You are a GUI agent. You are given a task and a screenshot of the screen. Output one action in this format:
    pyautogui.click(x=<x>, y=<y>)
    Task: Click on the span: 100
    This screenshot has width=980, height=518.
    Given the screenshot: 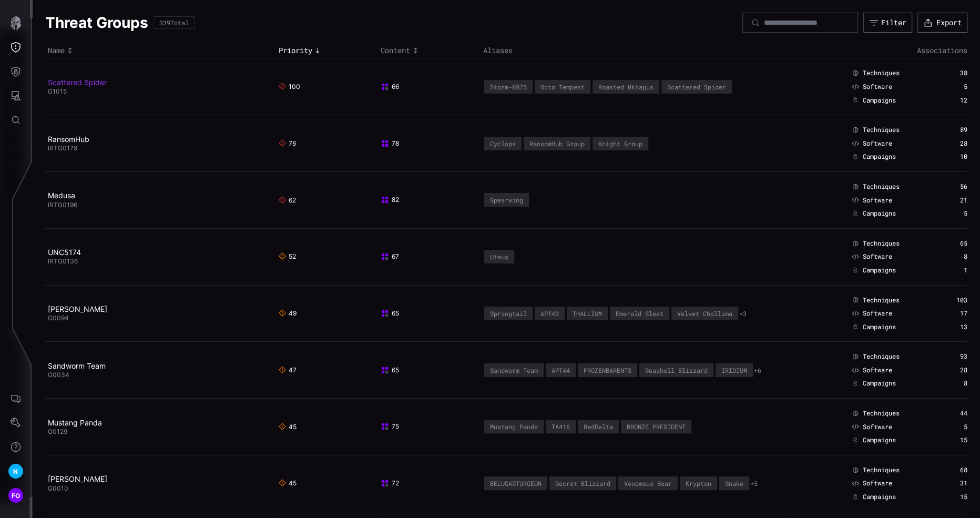 What is the action you would take?
    pyautogui.click(x=289, y=86)
    